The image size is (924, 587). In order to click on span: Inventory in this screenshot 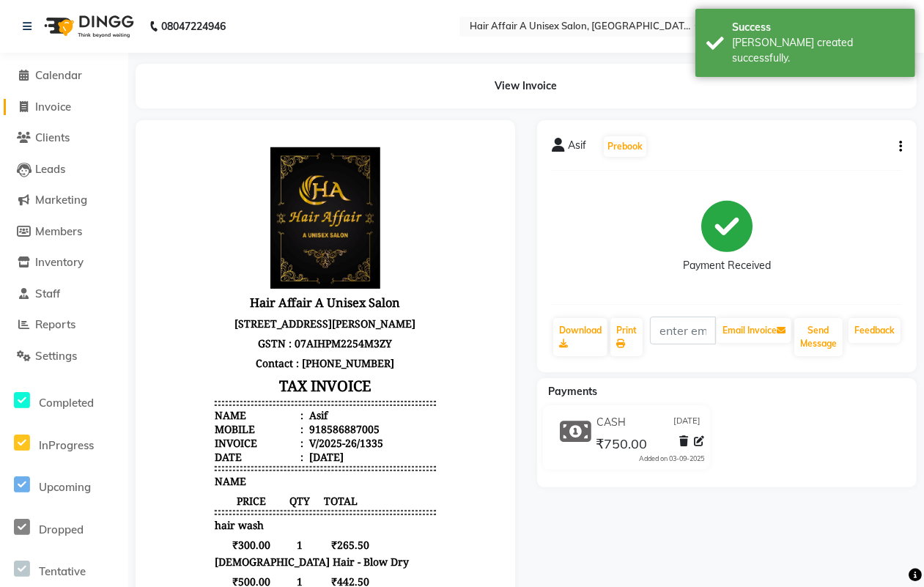, I will do `click(59, 262)`.